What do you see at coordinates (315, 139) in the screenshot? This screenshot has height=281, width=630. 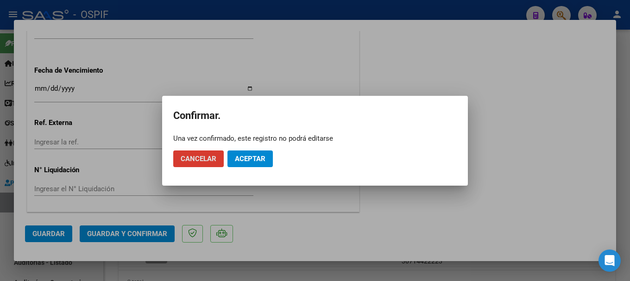 I see `div: Una vez confirmado, este registro no podrá editarse` at bounding box center [315, 139].